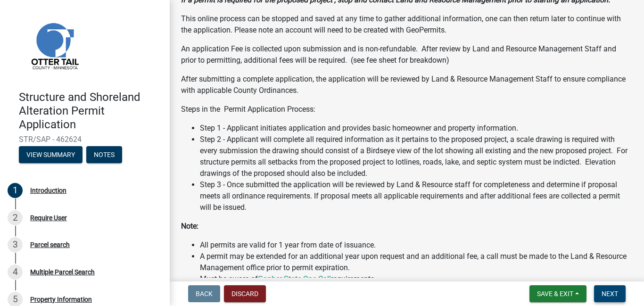 This screenshot has width=644, height=306. I want to click on img: Otter Tail County, Minnesota, so click(54, 45).